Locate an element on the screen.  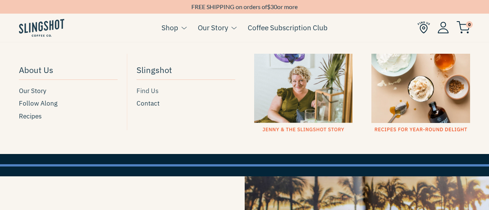
a: About Us is located at coordinates (68, 70).